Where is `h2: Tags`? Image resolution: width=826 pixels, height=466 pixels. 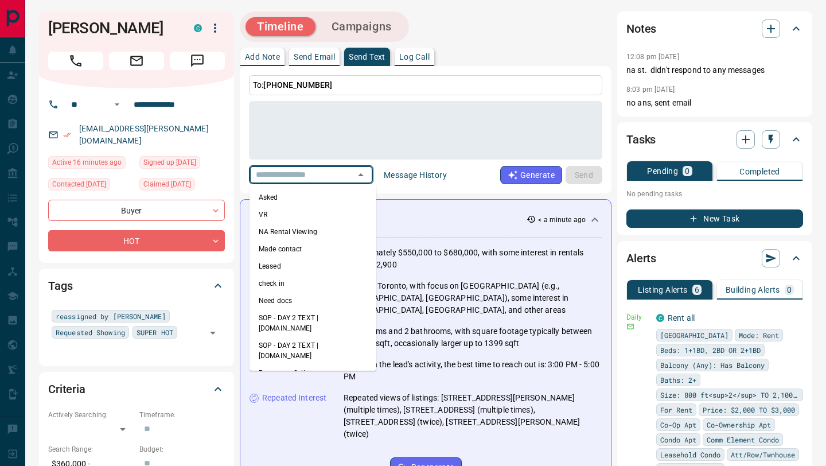 h2: Tags is located at coordinates (60, 286).